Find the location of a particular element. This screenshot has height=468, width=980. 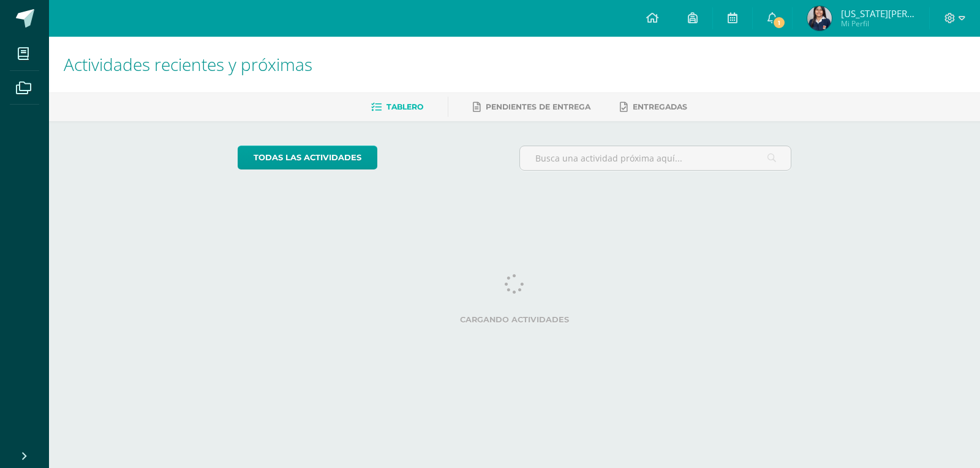

a: Tablero is located at coordinates (397, 107).